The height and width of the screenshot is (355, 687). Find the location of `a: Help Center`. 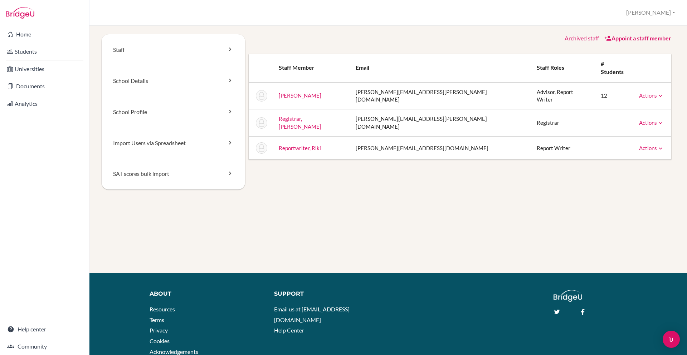

a: Help Center is located at coordinates (289, 330).